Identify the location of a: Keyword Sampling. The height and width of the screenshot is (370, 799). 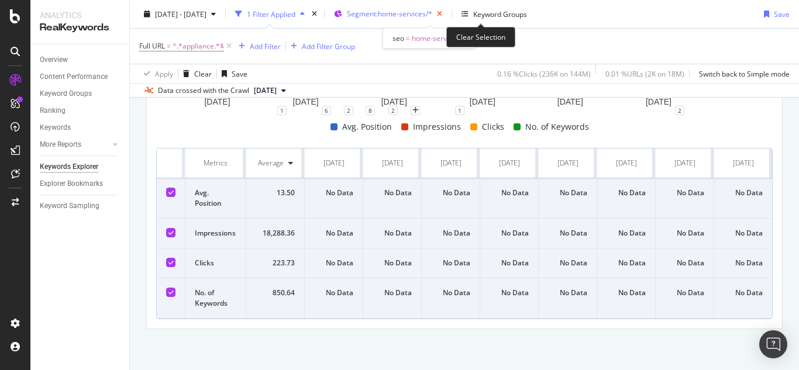
(80, 206).